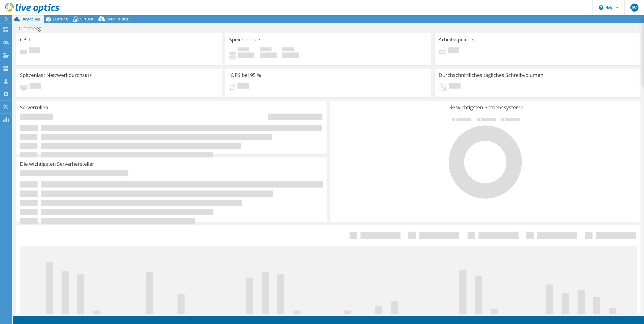  What do you see at coordinates (245, 40) in the screenshot?
I see `h3: Speicherplatz` at bounding box center [245, 40].